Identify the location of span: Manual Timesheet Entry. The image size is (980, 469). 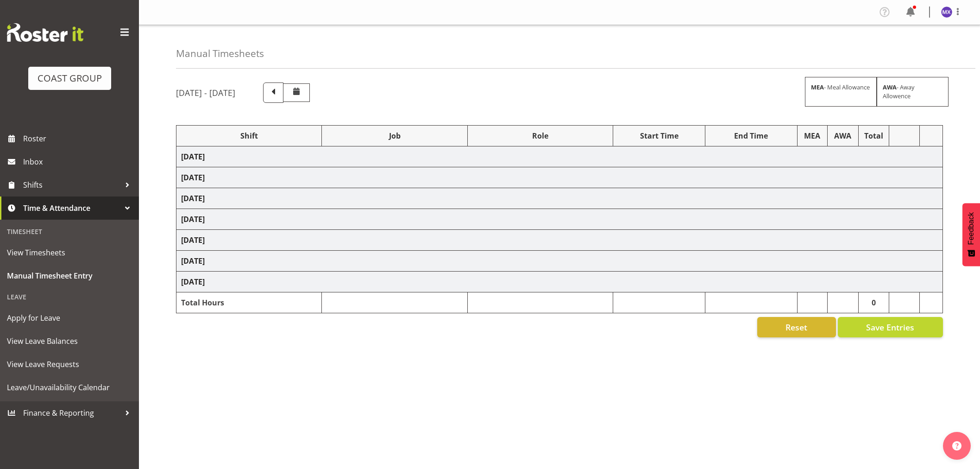
(69, 276).